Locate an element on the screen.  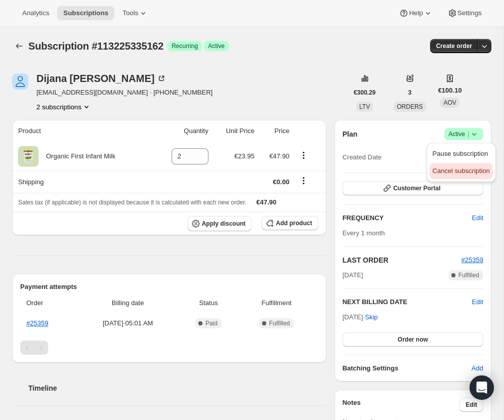
button: Analytics is located at coordinates (35, 13).